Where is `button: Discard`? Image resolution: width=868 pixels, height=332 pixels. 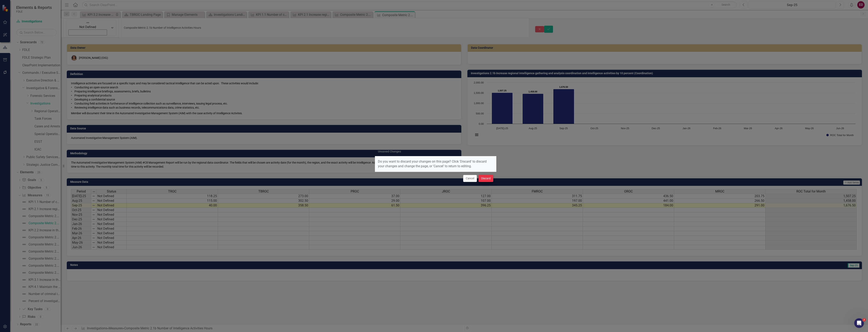
button: Discard is located at coordinates (486, 179).